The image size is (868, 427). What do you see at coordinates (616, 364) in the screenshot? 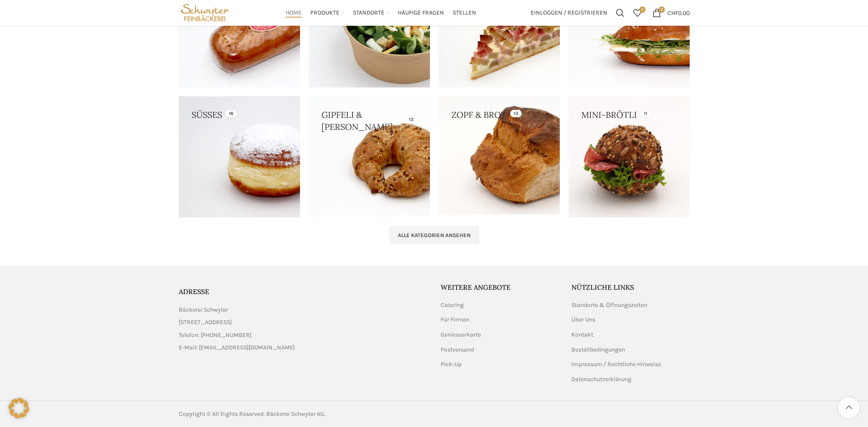
I see `a: Impressum / Rechtliche Hinweise` at bounding box center [616, 364].